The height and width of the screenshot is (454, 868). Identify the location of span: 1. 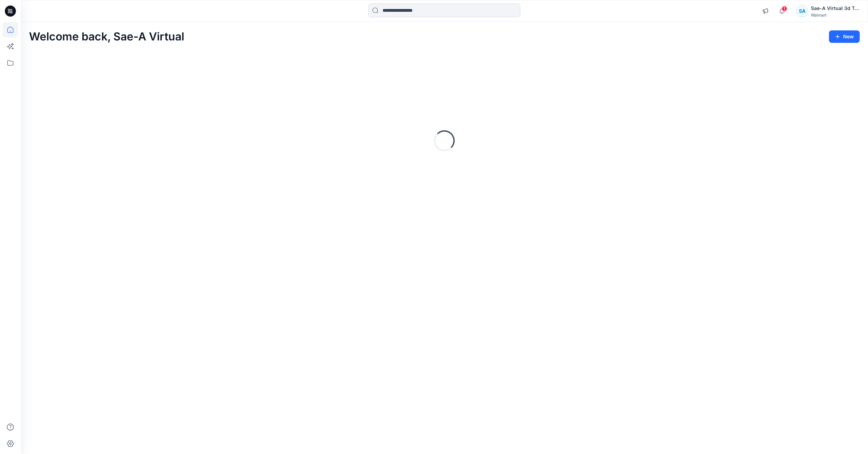
(785, 9).